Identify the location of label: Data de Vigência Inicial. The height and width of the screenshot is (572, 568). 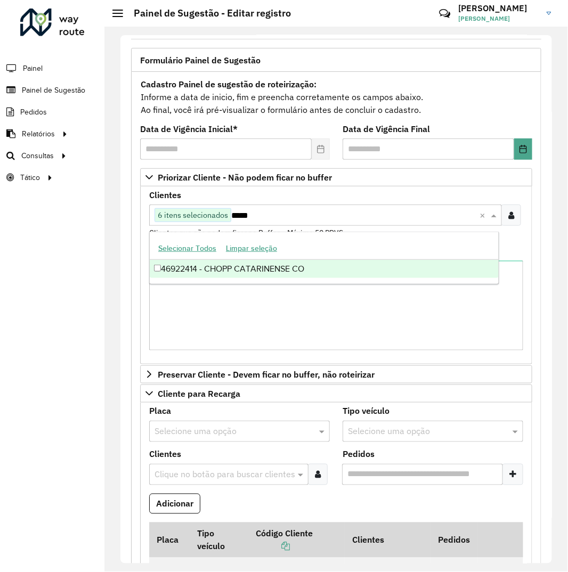
(189, 129).